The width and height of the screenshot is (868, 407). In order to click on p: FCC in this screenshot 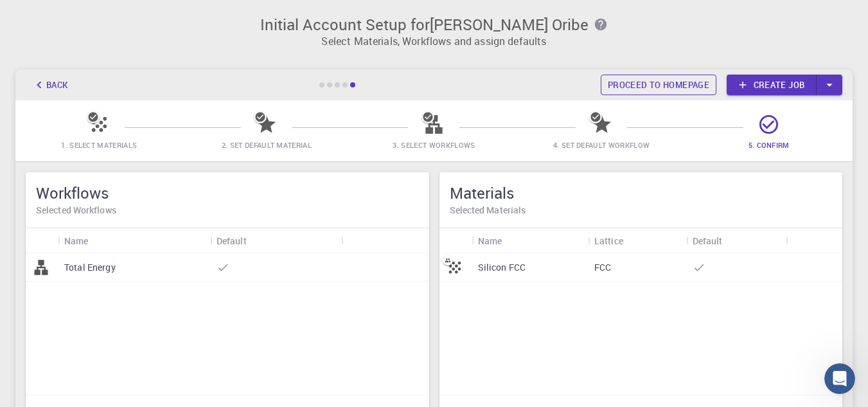, I will do `click(602, 267)`.